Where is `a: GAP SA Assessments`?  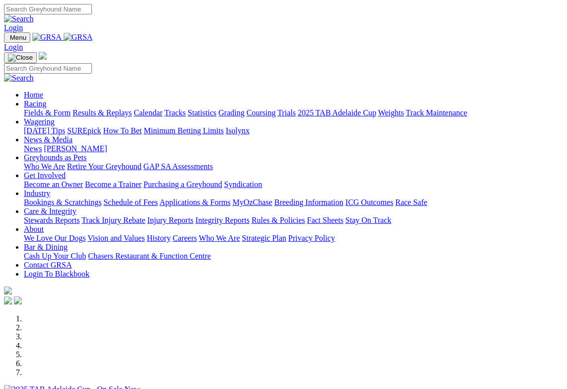
a: GAP SA Assessments is located at coordinates (178, 166).